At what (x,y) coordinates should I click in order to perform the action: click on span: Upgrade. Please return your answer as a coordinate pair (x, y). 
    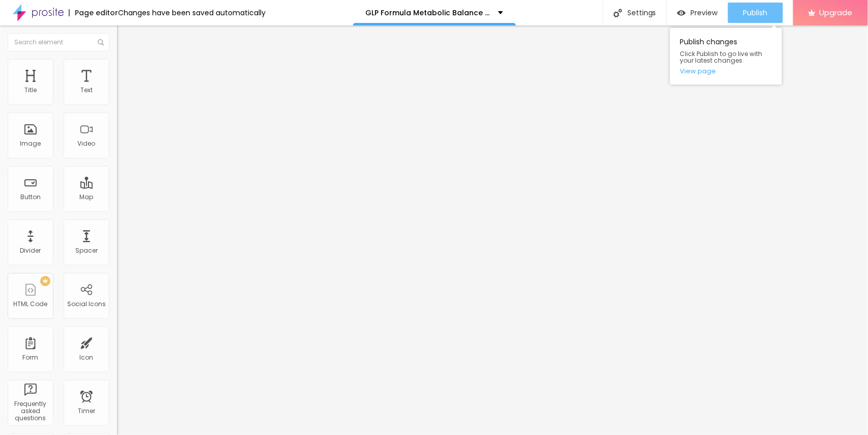
    Looking at the image, I should click on (836, 12).